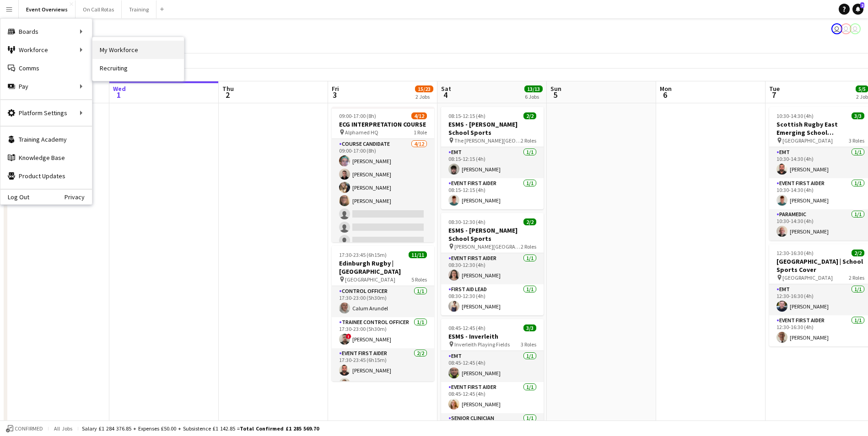  What do you see at coordinates (139, 9) in the screenshot?
I see `button: Training` at bounding box center [139, 9].